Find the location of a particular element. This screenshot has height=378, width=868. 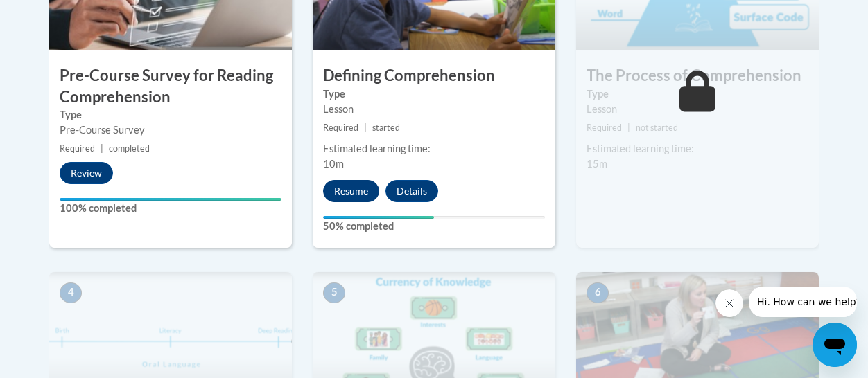

span: not started is located at coordinates (656, 127).